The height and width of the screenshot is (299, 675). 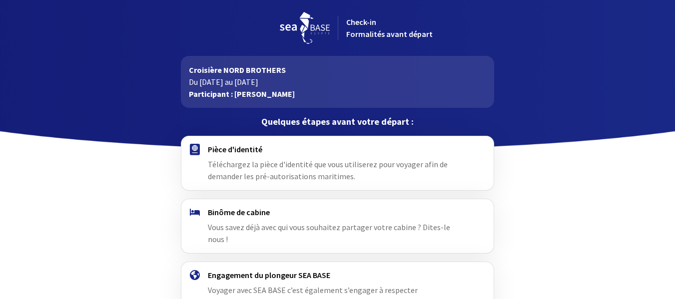 I want to click on img: engagement.svg, so click(x=195, y=275).